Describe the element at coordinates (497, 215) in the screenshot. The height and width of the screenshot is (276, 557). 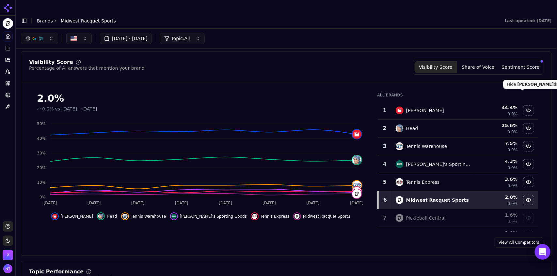
I see `div: 1.6 %` at that location.